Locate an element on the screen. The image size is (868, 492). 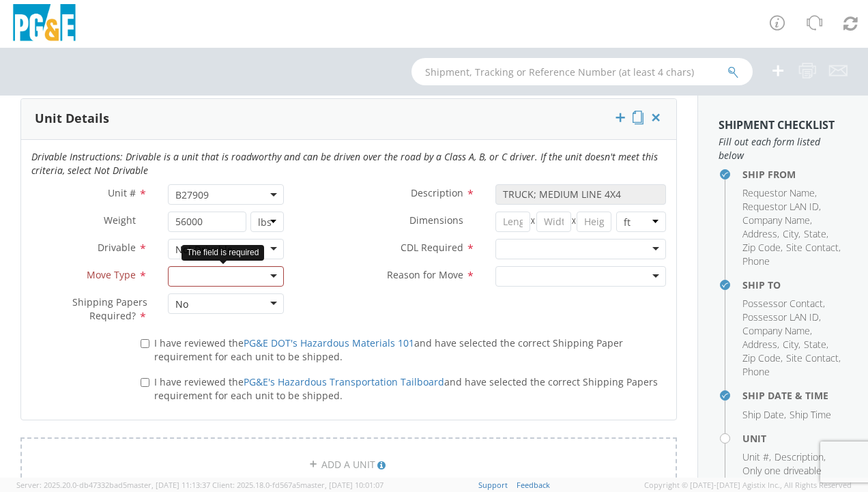
span: Fill out each form listed below is located at coordinates (783, 149).